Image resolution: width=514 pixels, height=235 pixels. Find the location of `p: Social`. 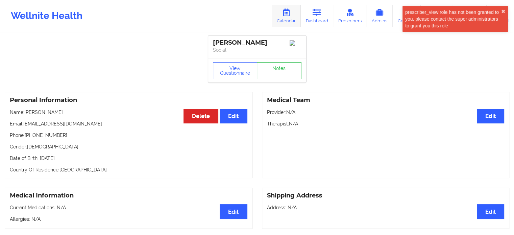

p: Social is located at coordinates (257, 50).